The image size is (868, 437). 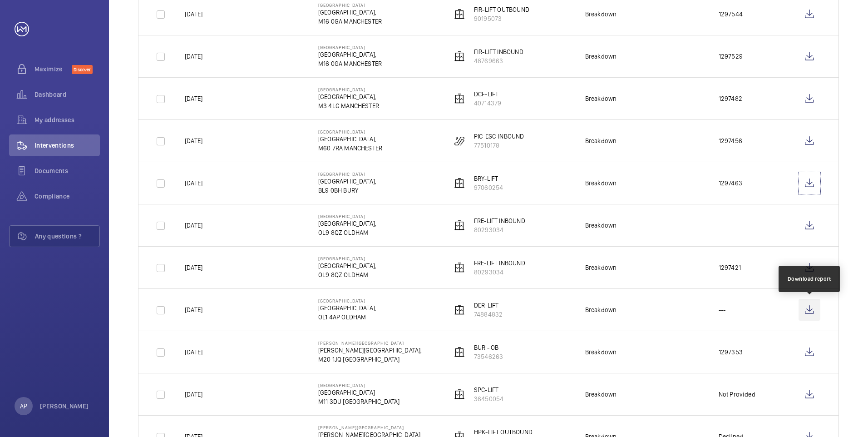 What do you see at coordinates (67, 196) in the screenshot?
I see `span: Compliance` at bounding box center [67, 196].